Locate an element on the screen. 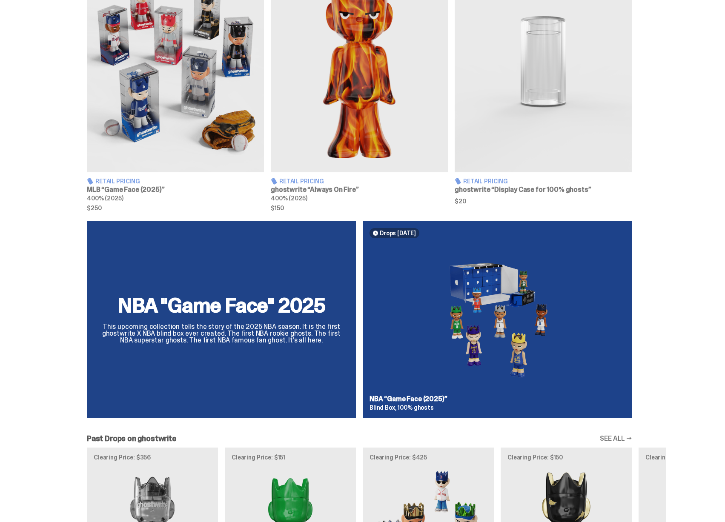  p: Clearing Price: $150 is located at coordinates (566, 457).